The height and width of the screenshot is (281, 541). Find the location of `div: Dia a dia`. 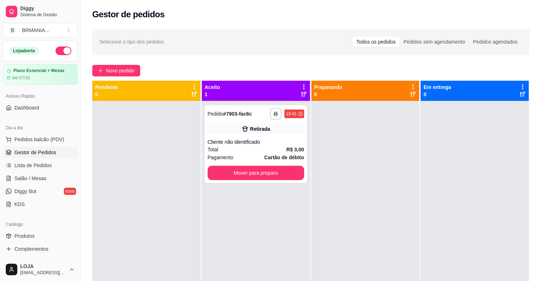

div: Dia a dia is located at coordinates (40, 128).